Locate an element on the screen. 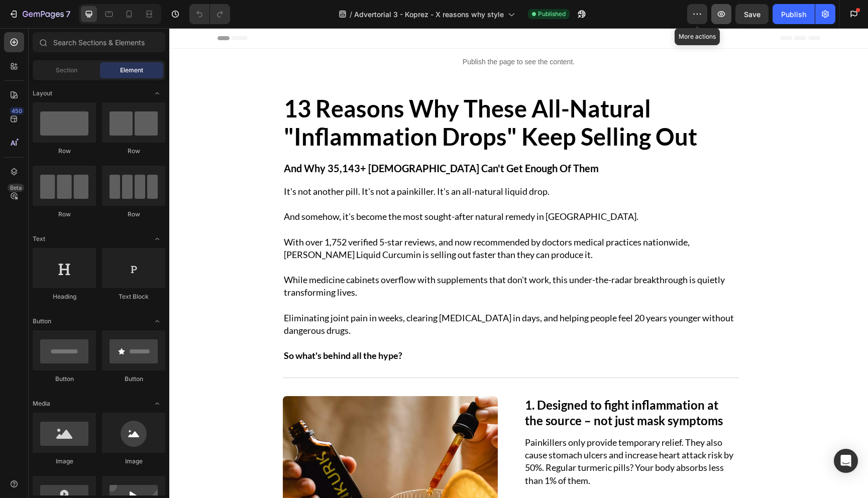 The image size is (868, 498). div: Heading is located at coordinates (64, 297).